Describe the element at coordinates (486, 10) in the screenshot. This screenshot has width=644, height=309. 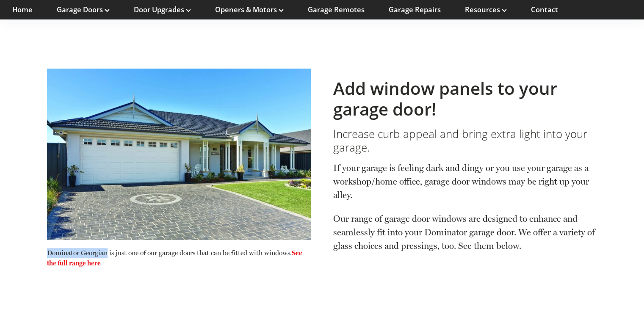
I see `a: Resources` at that location.